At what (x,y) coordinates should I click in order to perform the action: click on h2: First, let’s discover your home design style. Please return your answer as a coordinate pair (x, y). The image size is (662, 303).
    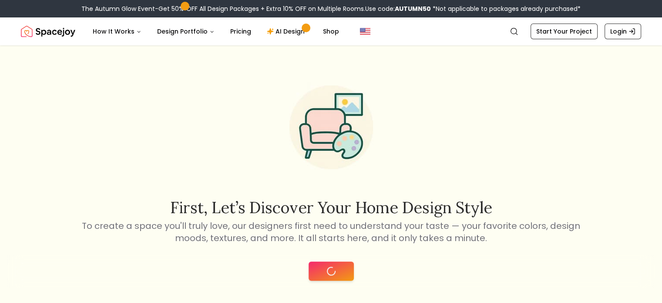
    Looking at the image, I should click on (331, 207).